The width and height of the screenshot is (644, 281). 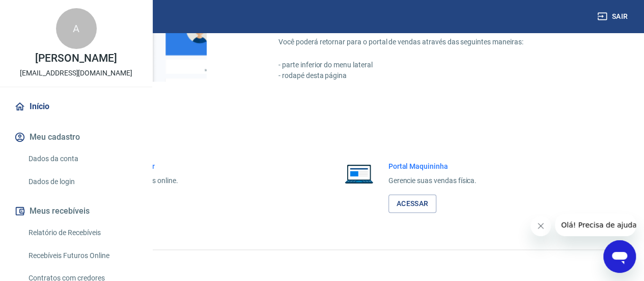 What do you see at coordinates (322, 263) in the screenshot?
I see `p: 2025 ©` at bounding box center [322, 263].